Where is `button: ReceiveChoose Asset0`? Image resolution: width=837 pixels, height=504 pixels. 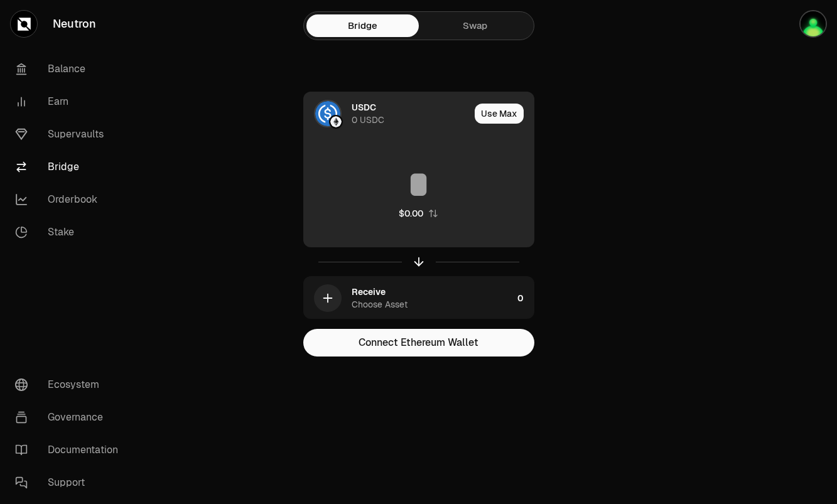 button: ReceiveChoose Asset0 is located at coordinates (419, 298).